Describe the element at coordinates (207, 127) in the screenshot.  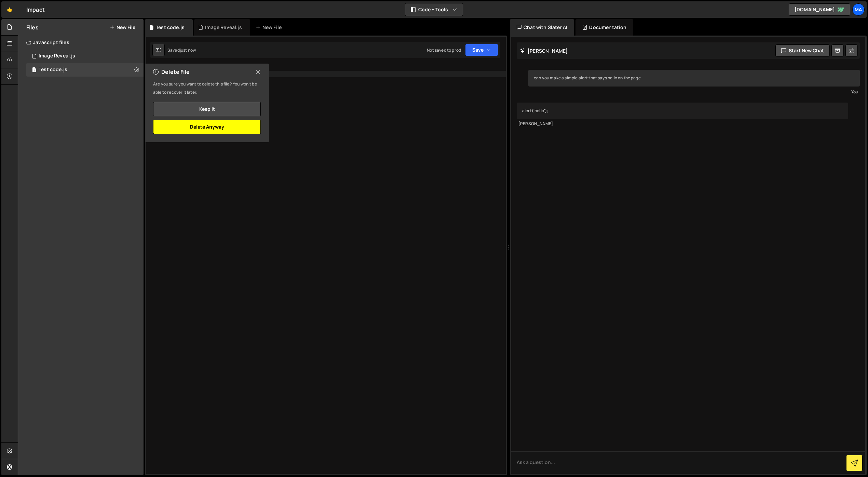
I see `button: Delete Anyway` at that location.